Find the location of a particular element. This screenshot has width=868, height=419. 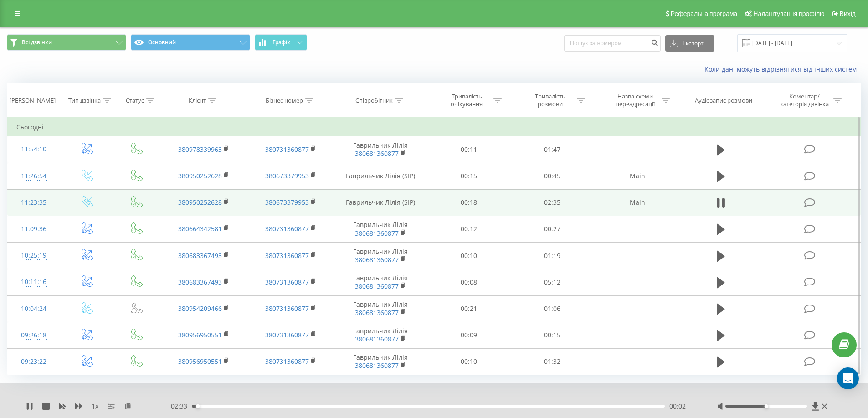

div: Open Intercom Messenger is located at coordinates (848, 378).